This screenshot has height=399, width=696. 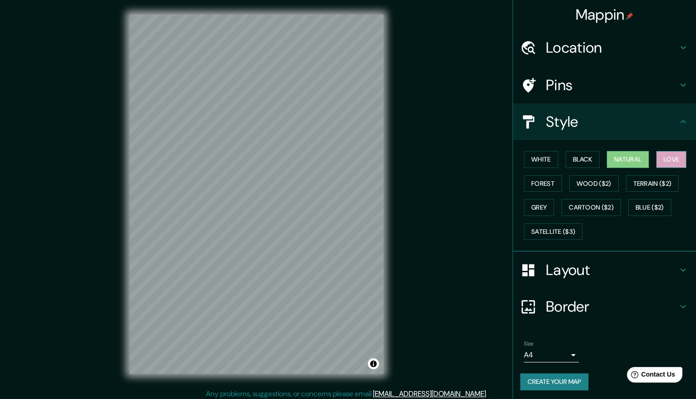 What do you see at coordinates (650, 207) in the screenshot?
I see `button: Blue ($2)` at bounding box center [650, 207].